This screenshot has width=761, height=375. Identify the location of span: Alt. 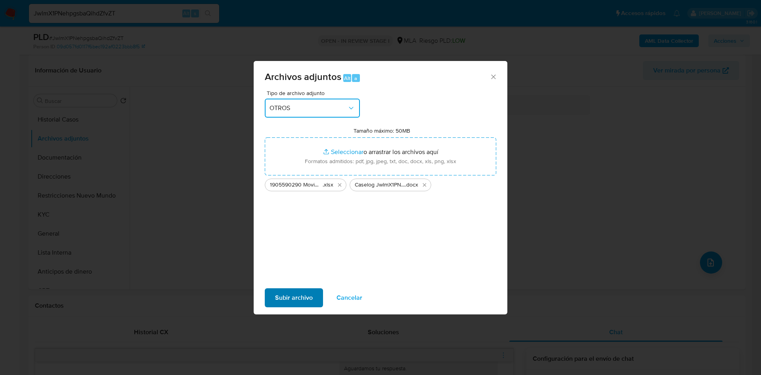
(347, 78).